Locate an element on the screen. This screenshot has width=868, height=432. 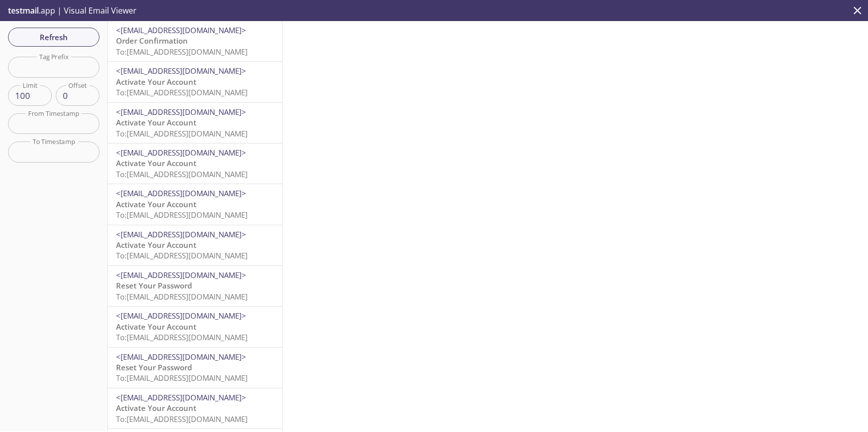
button: Refresh is located at coordinates (54, 37).